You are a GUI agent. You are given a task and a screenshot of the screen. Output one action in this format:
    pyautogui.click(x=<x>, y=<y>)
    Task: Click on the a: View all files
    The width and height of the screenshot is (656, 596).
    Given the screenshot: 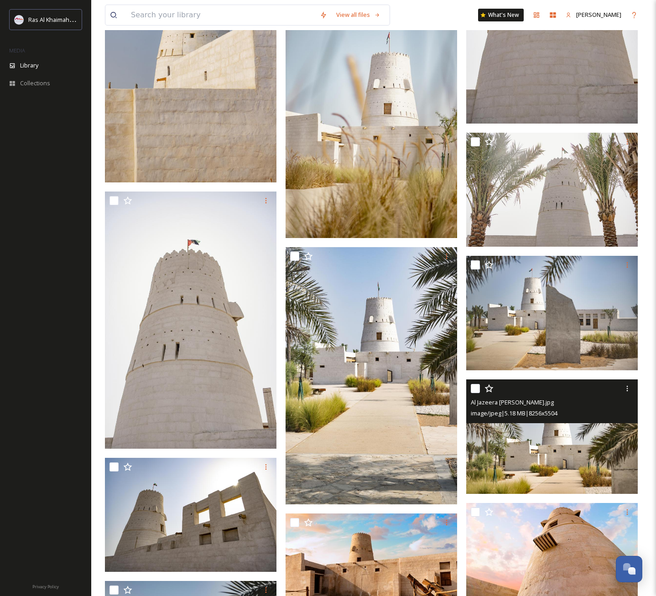 What is the action you would take?
    pyautogui.click(x=358, y=15)
    